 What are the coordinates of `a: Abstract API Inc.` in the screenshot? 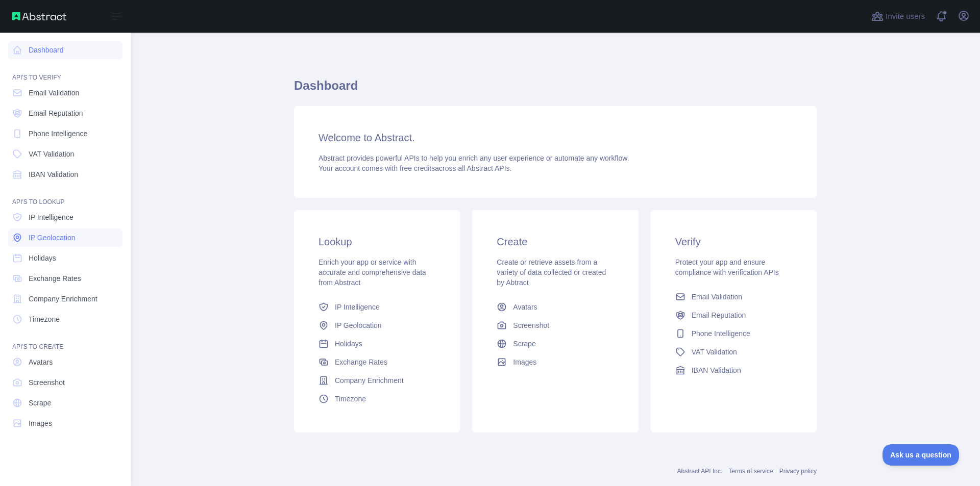 It's located at (700, 472).